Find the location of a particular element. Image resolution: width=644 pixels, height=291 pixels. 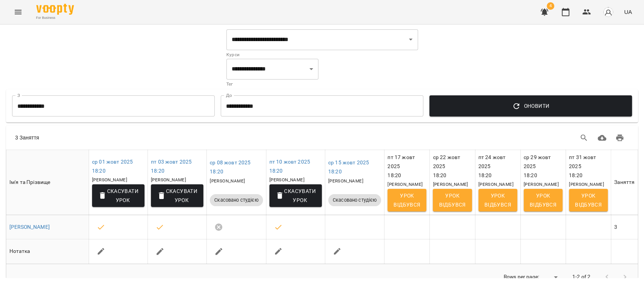

a: пт 10 жовт 202518:20 is located at coordinates (290, 166).